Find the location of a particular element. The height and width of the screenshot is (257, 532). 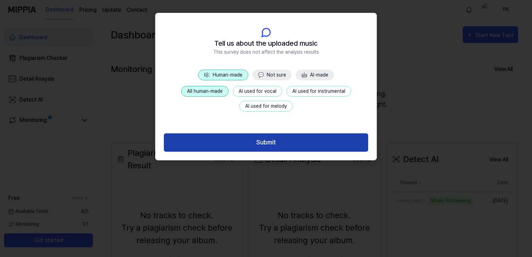

button: AI used for vocal is located at coordinates (257, 91).